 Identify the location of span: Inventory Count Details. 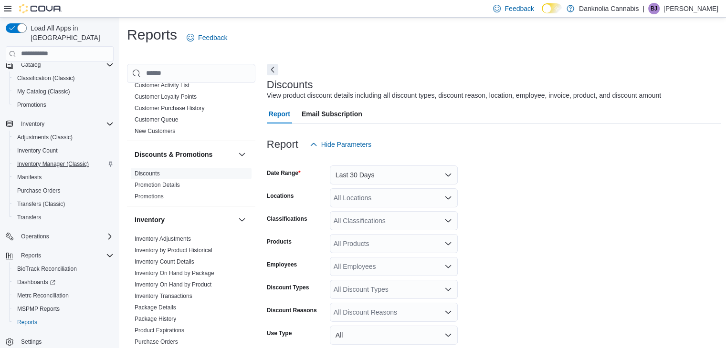
(164, 262).